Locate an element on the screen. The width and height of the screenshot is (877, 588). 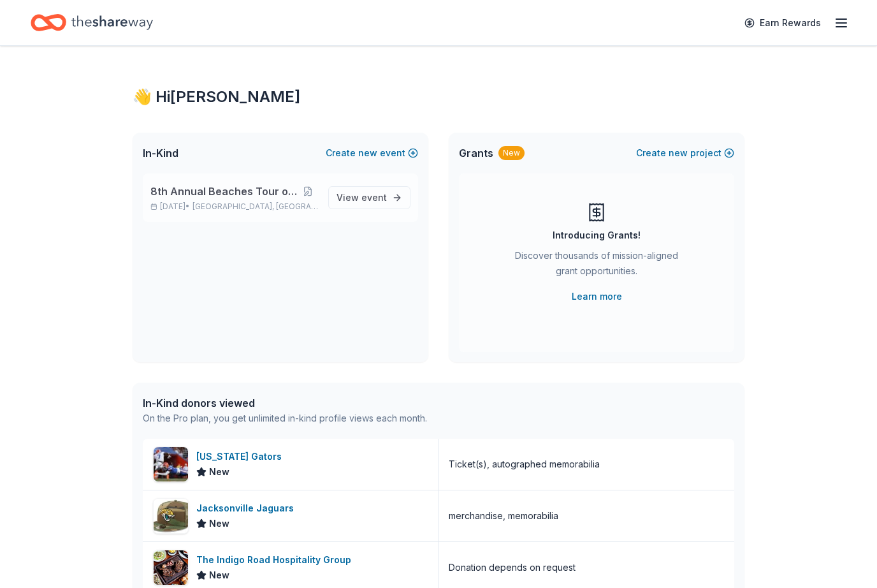
div: On the Pro plan, you get unlimited in-kind profile views each month. is located at coordinates (285, 418).